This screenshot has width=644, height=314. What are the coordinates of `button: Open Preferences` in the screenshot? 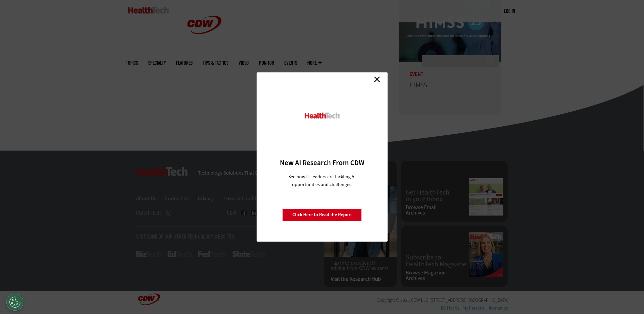 It's located at (15, 302).